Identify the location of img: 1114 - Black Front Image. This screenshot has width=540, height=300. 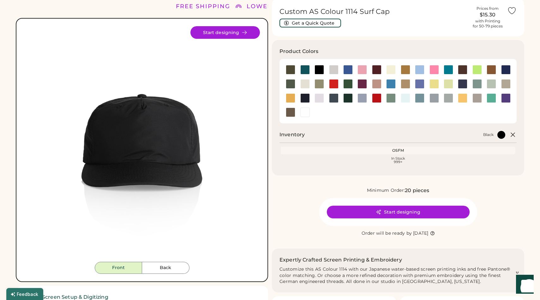
(142, 144).